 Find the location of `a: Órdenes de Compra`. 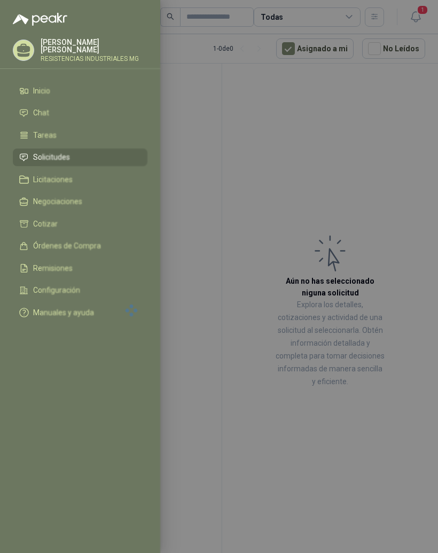

a: Órdenes de Compra is located at coordinates (80, 246).